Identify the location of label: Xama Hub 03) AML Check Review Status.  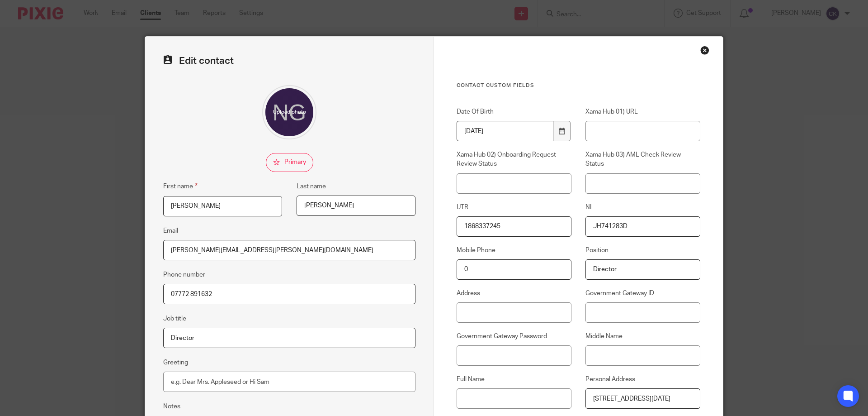
(643, 159).